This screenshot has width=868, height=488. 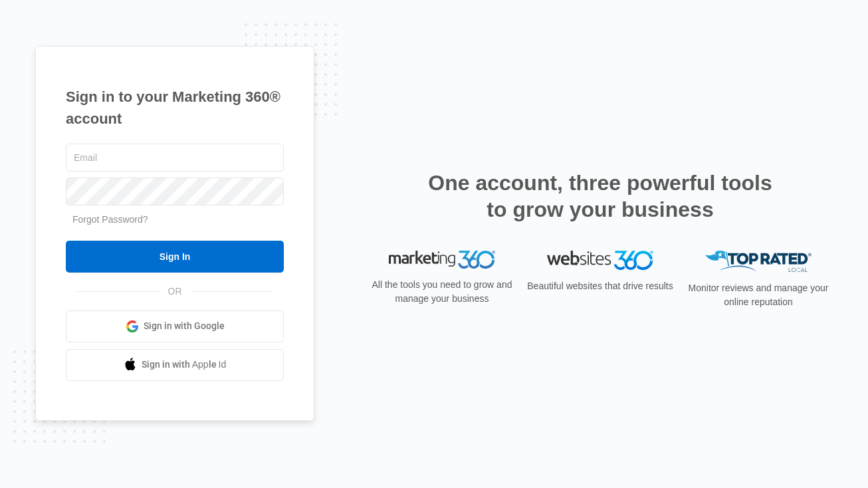 I want to click on img: Top Rated Local, so click(x=759, y=261).